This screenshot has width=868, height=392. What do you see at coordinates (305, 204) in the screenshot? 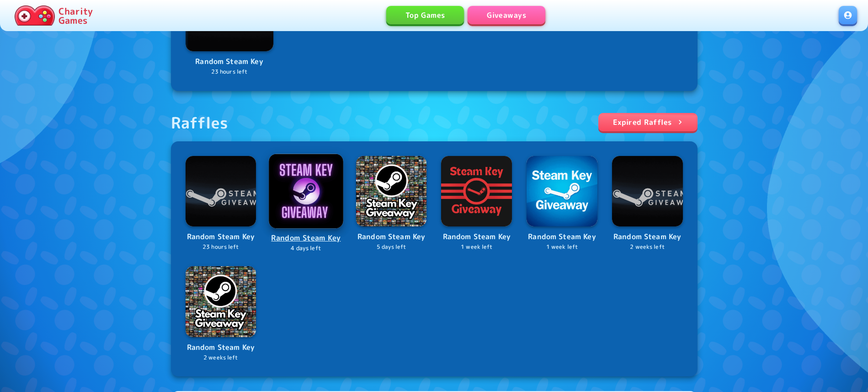
I see `a: LogoRandom Steam Key4 days left` at bounding box center [305, 204].